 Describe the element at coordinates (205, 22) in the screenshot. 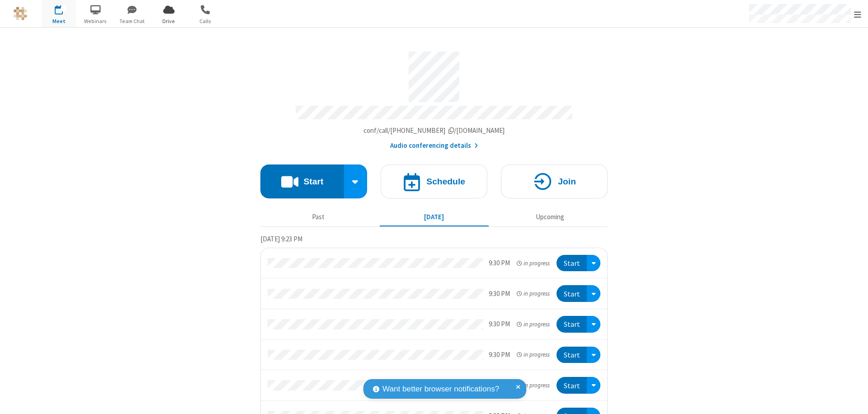

I see `span: Calls` at that location.